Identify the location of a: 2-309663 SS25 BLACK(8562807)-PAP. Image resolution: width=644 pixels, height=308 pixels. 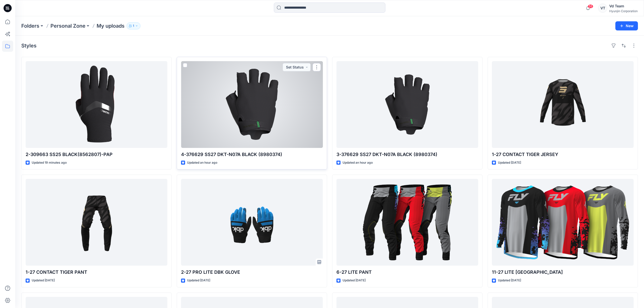
(96, 104).